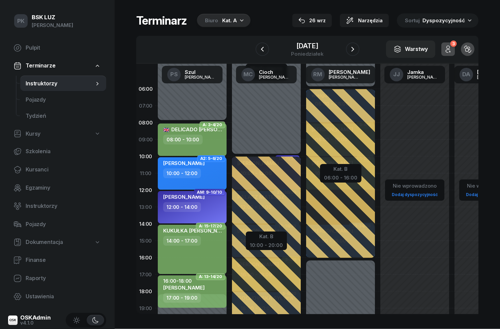  I want to click on span: Sortuj, so click(413, 21).